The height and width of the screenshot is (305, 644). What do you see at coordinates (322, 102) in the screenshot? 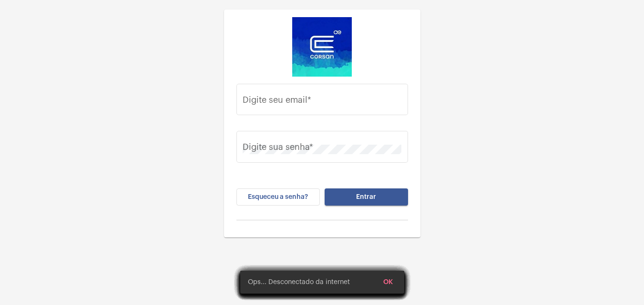
I see `input: Digite seu email` at bounding box center [322, 102].